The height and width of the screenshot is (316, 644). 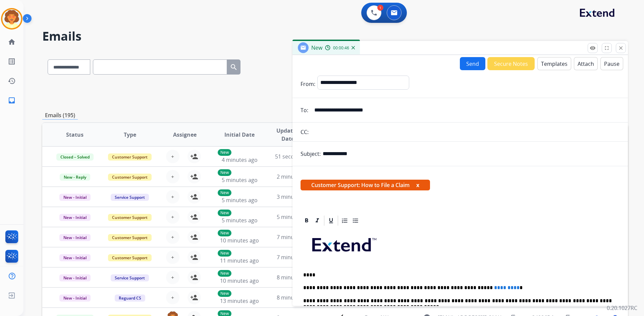 What do you see at coordinates (12, 81) in the screenshot?
I see `mat-icon: history` at bounding box center [12, 81].